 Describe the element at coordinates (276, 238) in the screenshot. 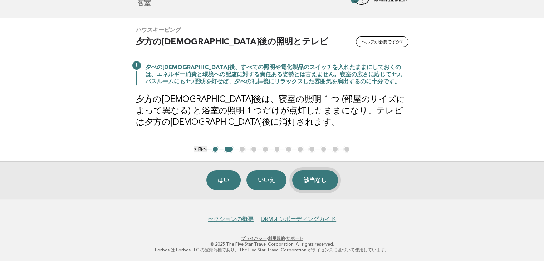

I see `a: 利用規約` at that location.